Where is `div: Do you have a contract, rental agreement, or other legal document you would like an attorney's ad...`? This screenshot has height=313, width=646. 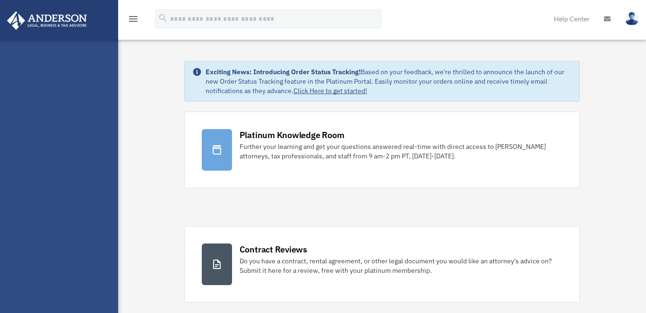 div: Do you have a contract, rental agreement, or other legal document you would like an attorney's ad... is located at coordinates (401, 266).